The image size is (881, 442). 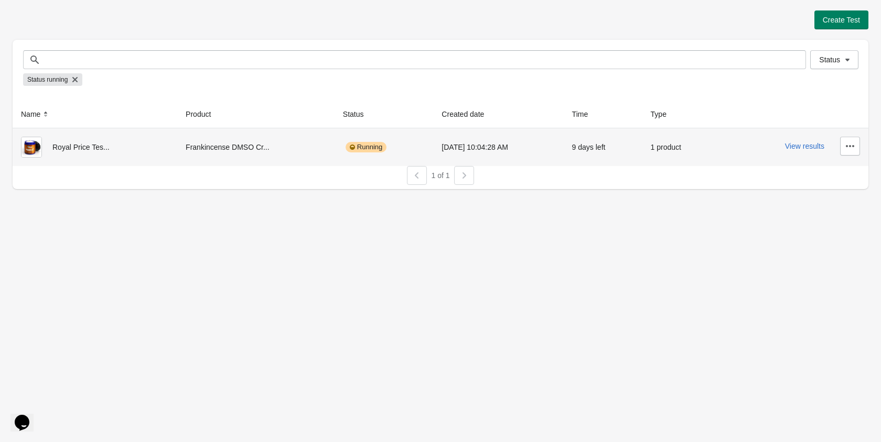 I want to click on span: Create Test, so click(x=841, y=20).